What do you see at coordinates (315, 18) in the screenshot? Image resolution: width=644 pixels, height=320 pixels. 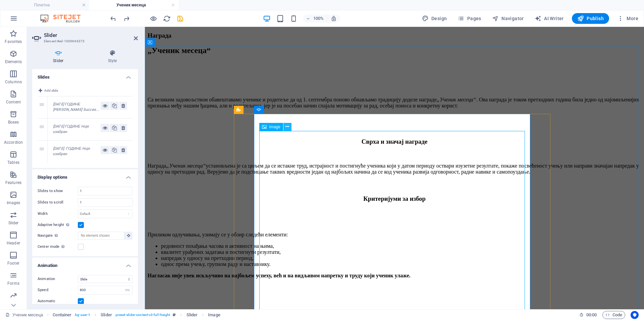 I see `button: 100%` at bounding box center [315, 18].